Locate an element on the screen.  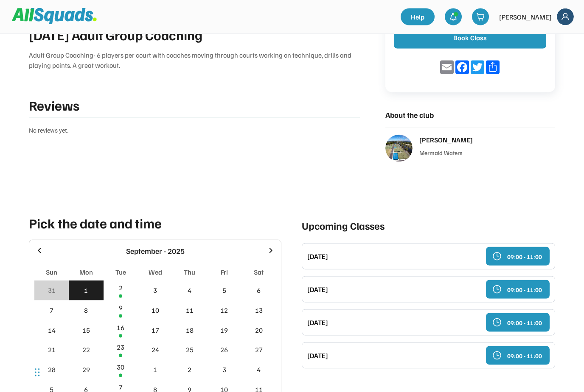
div: Mermaid Waters is located at coordinates (487, 153).